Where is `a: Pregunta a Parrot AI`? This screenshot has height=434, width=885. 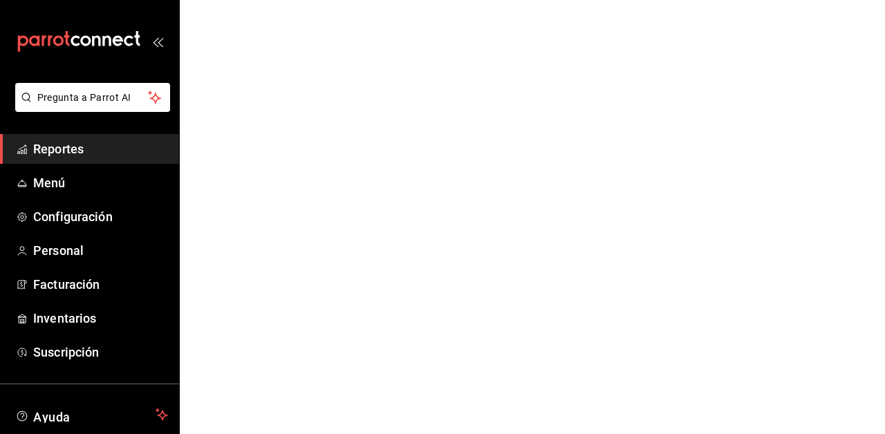
a: Pregunta a Parrot AI is located at coordinates (90, 107).